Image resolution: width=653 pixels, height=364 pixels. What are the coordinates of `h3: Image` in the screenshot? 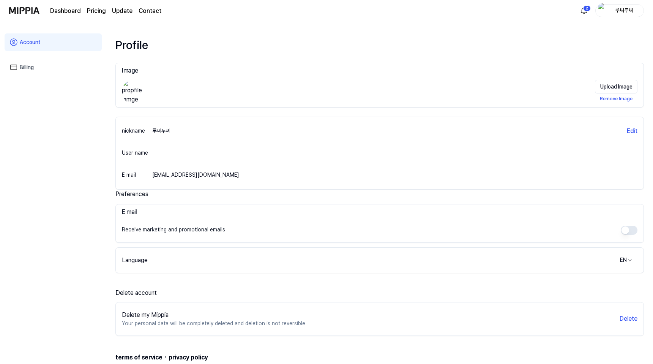 It's located at (380, 71).